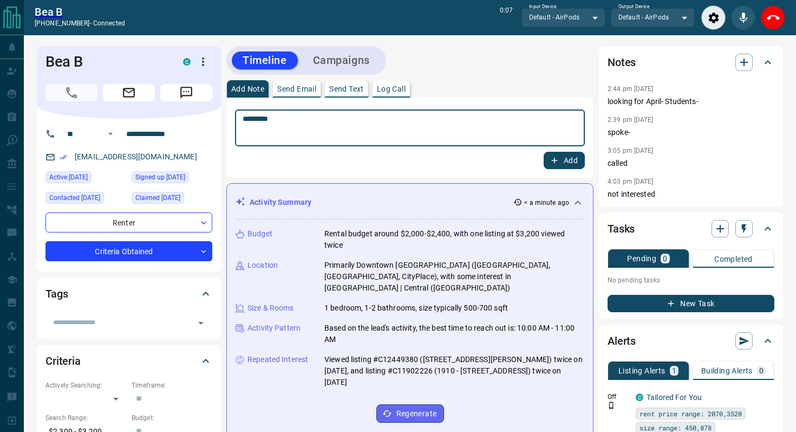 This screenshot has width=796, height=432. I want to click on div: Mute, so click(743, 17).